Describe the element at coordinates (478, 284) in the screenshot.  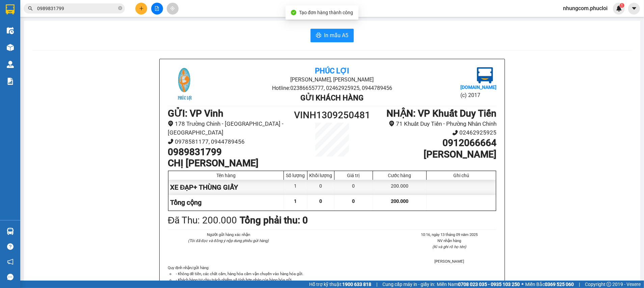
I see `span: Miền Nam` at that location.